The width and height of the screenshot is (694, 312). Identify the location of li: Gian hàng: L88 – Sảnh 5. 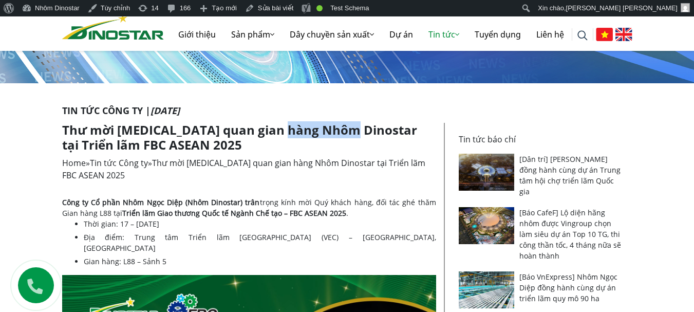
(260, 261).